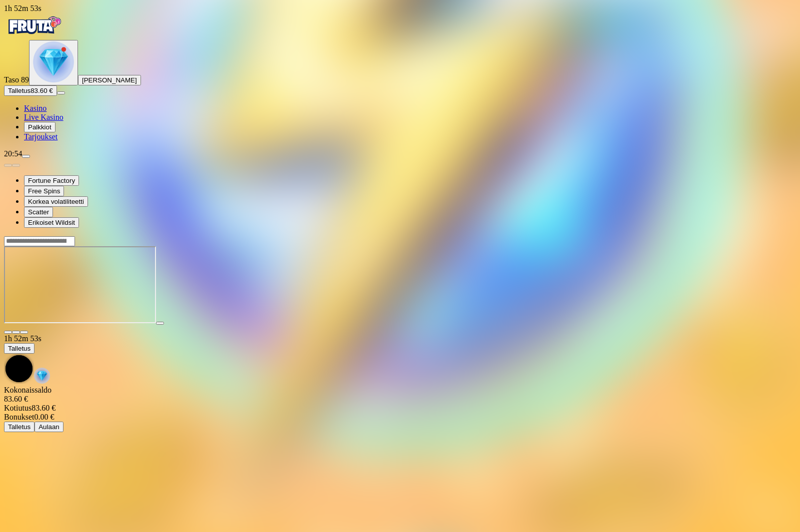 This screenshot has width=800, height=532. What do you see at coordinates (400, 77) in the screenshot?
I see `nav: Primary` at bounding box center [400, 77].